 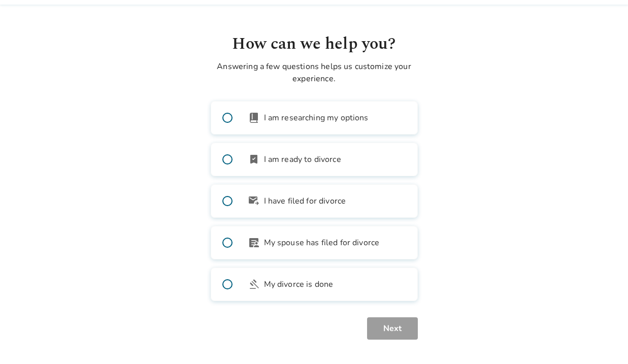 I want to click on span: I have filed for divorce, so click(x=305, y=201).